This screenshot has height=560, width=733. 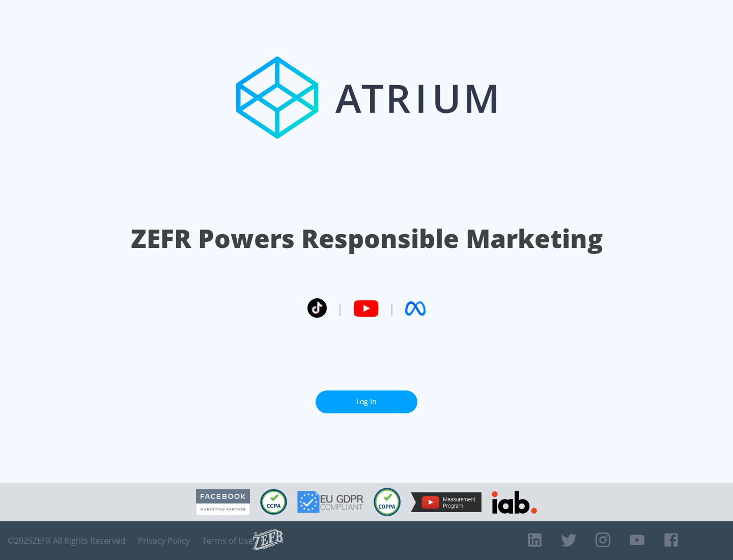 What do you see at coordinates (366, 401) in the screenshot?
I see `a: Log In` at bounding box center [366, 401].